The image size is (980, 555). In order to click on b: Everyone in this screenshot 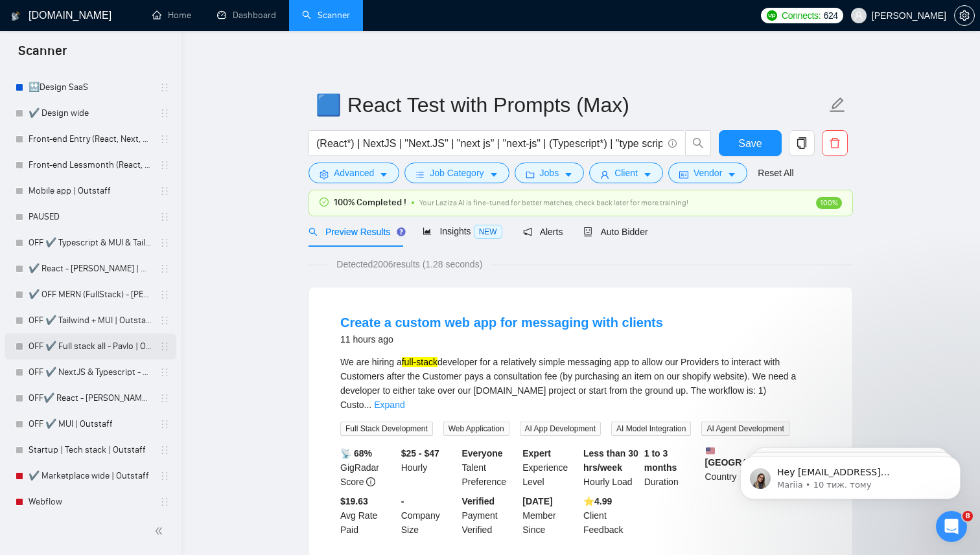, I will do `click(482, 453)`.